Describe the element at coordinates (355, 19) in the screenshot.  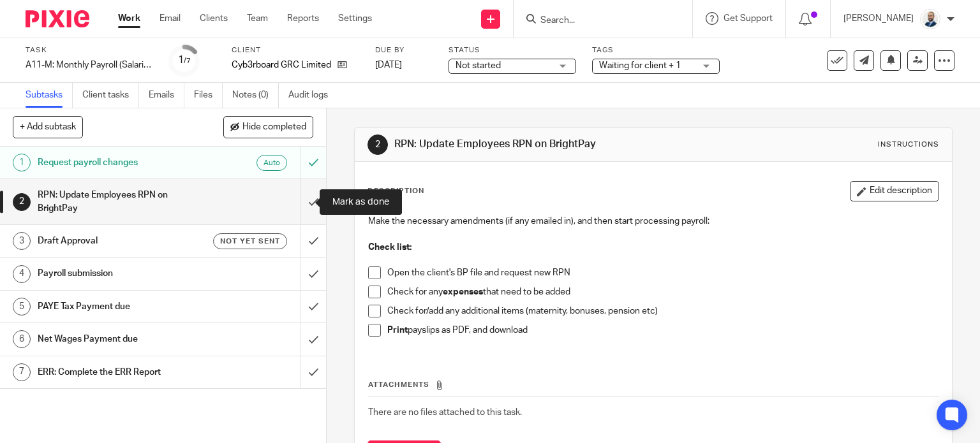
I see `a: Settings` at that location.